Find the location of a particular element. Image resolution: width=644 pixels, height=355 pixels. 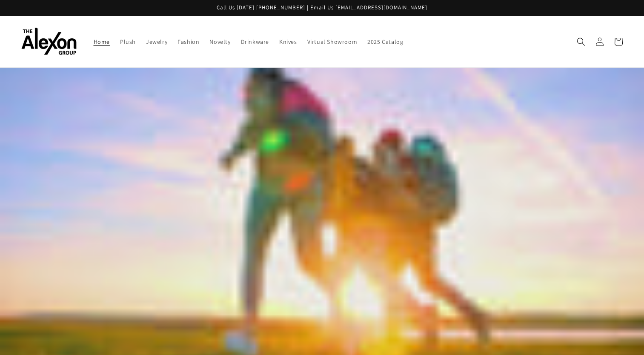

a: Knives is located at coordinates (288, 42).